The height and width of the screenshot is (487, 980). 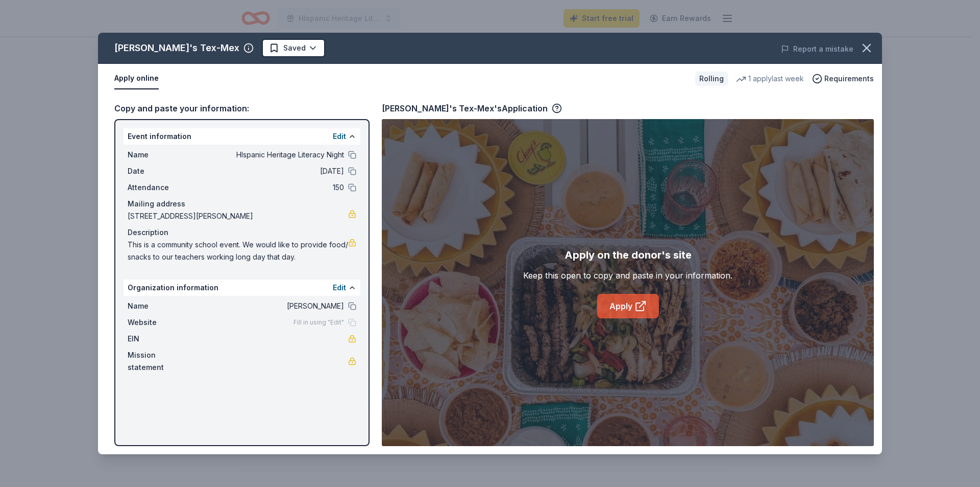 I want to click on div: Event information, so click(x=242, y=137).